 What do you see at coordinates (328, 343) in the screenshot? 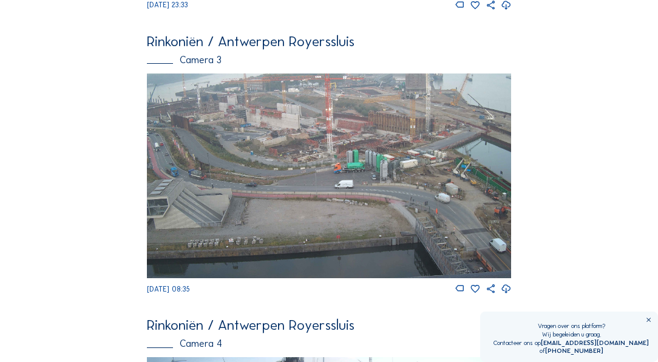
I see `div: Camera 4` at bounding box center [328, 343].